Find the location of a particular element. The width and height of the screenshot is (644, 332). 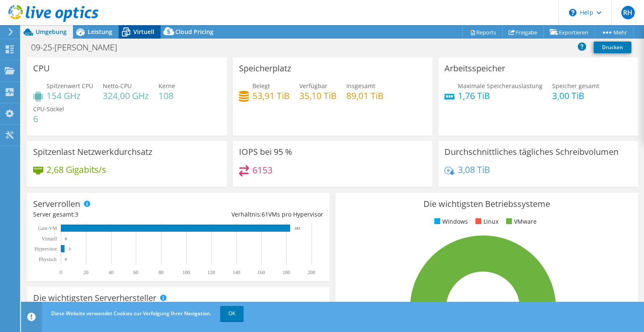

li: Linux is located at coordinates (486, 221).